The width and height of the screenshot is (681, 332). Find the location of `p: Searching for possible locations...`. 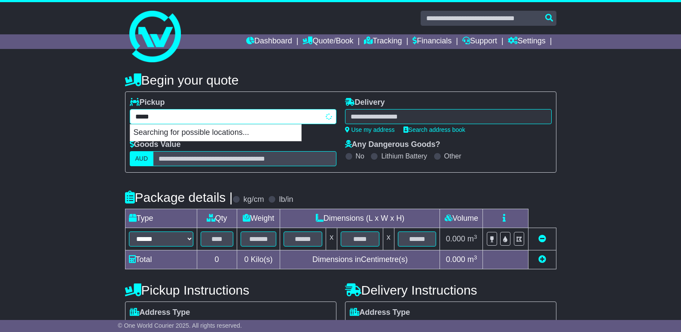

p: Searching for possible locations... is located at coordinates (216, 133).